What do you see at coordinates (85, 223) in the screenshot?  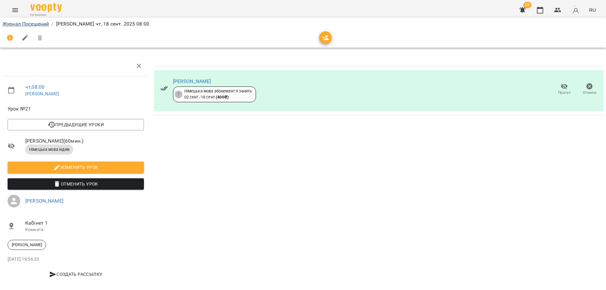 I see `span: Кабінет 1` at bounding box center [85, 223].